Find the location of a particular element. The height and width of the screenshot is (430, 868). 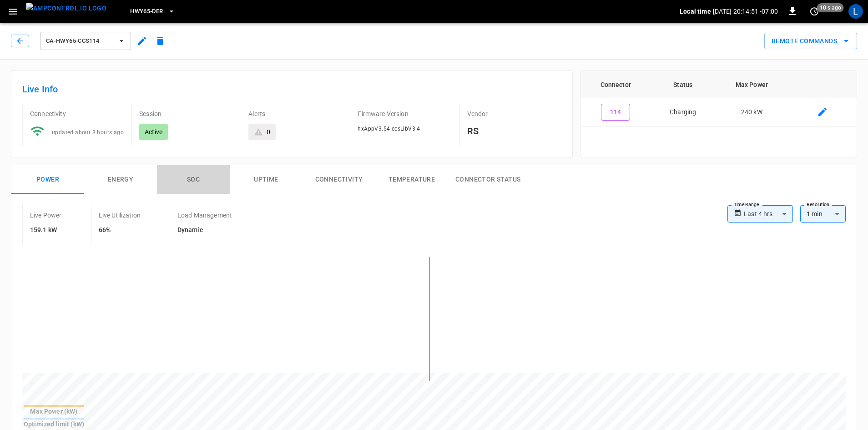

button: Connectivity is located at coordinates (339, 180).